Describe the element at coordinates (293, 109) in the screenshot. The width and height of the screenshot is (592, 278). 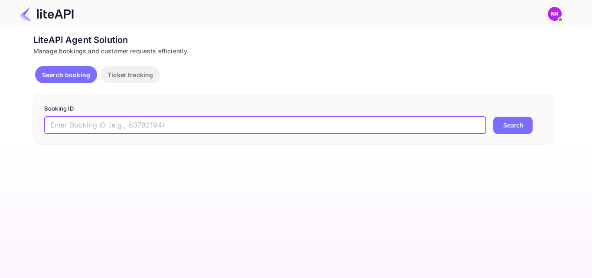
I see `p: Booking ID` at that location.